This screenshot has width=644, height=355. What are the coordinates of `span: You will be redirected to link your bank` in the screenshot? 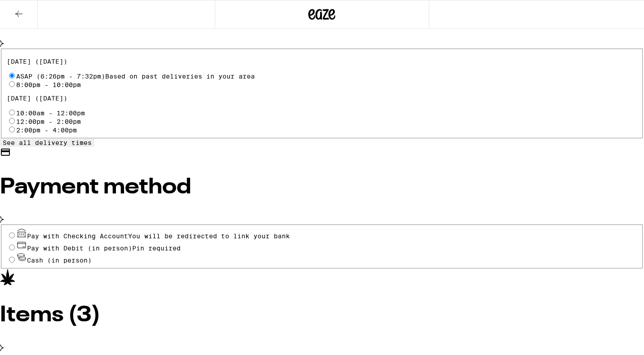 It's located at (209, 236).